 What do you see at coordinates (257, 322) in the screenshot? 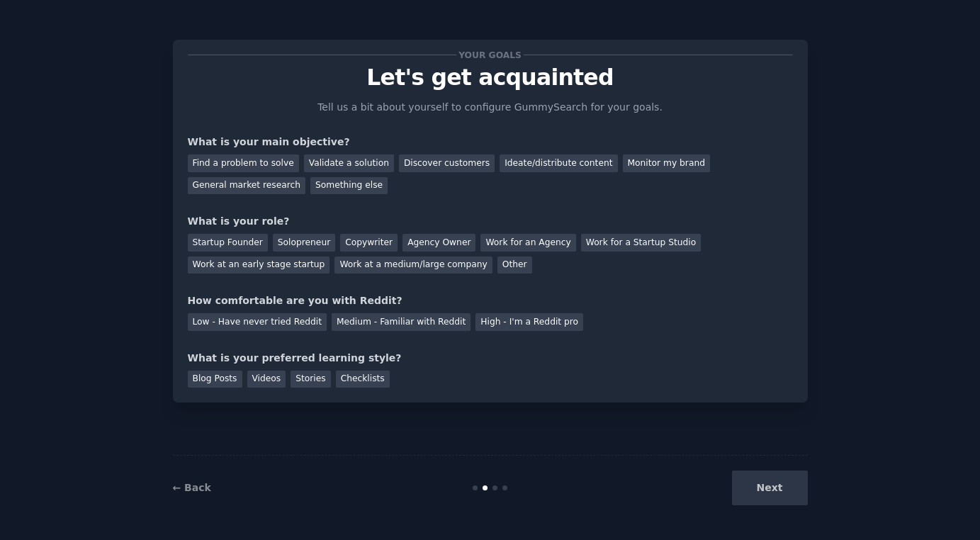
I see `div: Low - Have never tried Reddit` at bounding box center [257, 322].